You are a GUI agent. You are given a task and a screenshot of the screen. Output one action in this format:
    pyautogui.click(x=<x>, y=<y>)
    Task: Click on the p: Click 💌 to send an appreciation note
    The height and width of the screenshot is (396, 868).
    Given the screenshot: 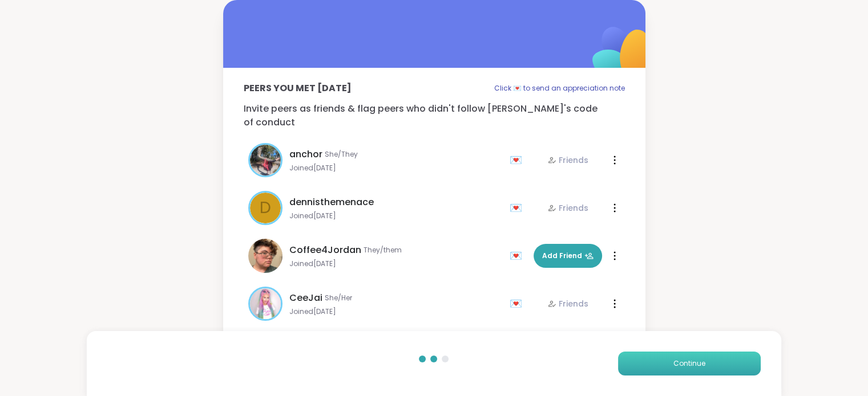 What is the action you would take?
    pyautogui.click(x=559, y=88)
    